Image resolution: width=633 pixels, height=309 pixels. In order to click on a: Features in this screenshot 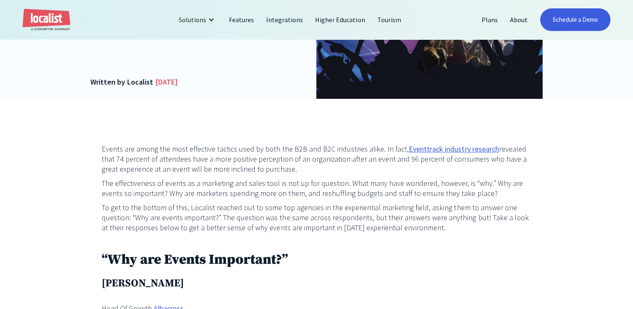, I will do `click(241, 20)`.